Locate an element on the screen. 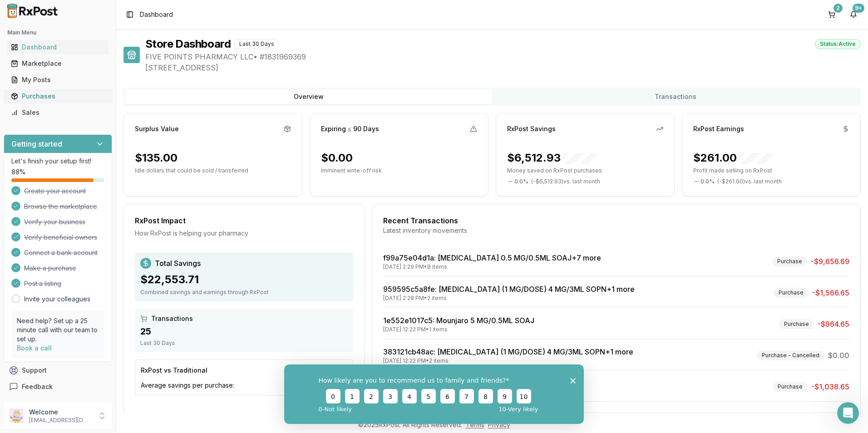  div: 25 is located at coordinates (244, 331).